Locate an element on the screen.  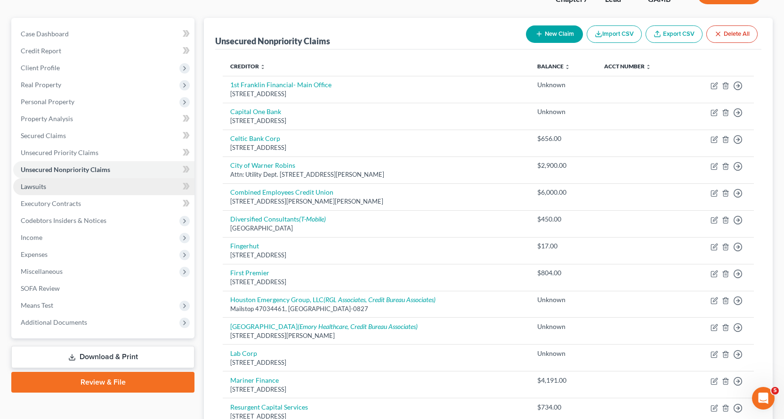
button: Delete All is located at coordinates (732, 34).